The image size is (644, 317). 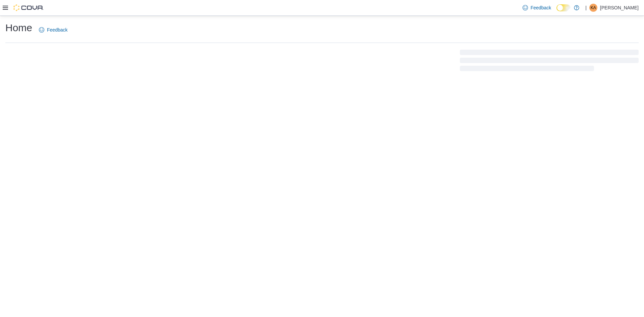 What do you see at coordinates (593, 8) in the screenshot?
I see `span: KA` at bounding box center [593, 8].